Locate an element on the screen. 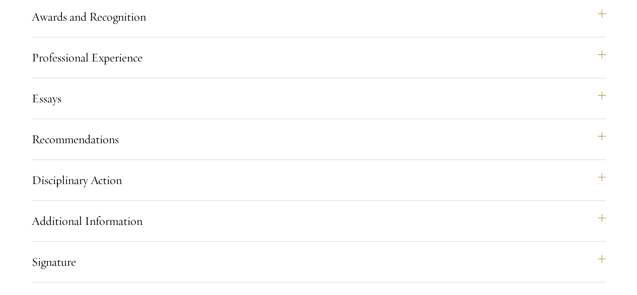  button: Professional Experience is located at coordinates (319, 57).